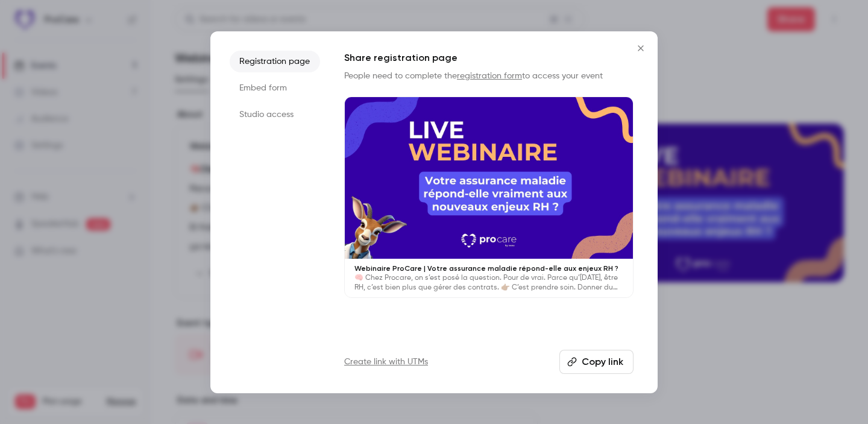  I want to click on button: Close, so click(641, 48).